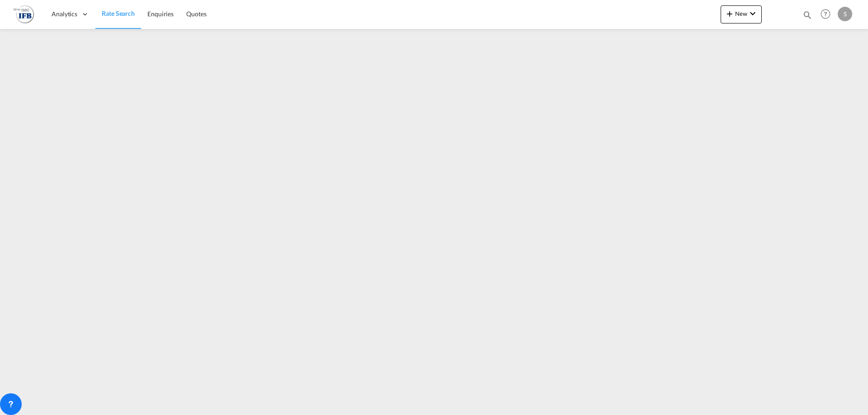  Describe the element at coordinates (729, 14) in the screenshot. I see `md-icon: icon-plus 400-fg` at that location.